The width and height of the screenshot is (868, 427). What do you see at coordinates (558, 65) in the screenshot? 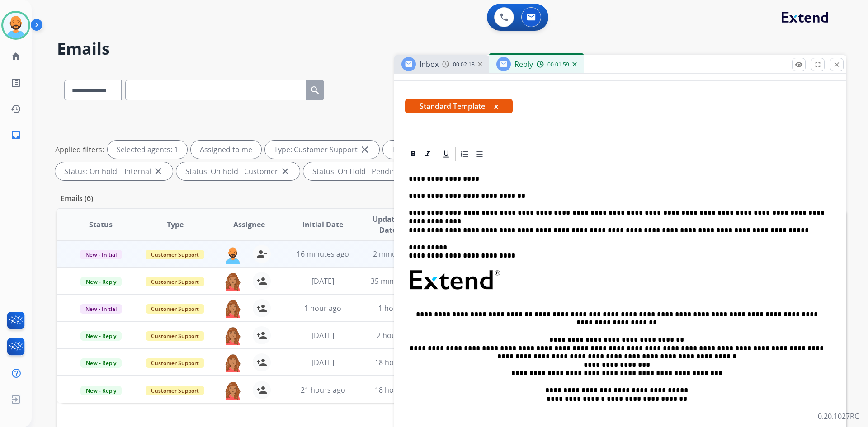
I see `span: 00:01:59` at bounding box center [558, 65].